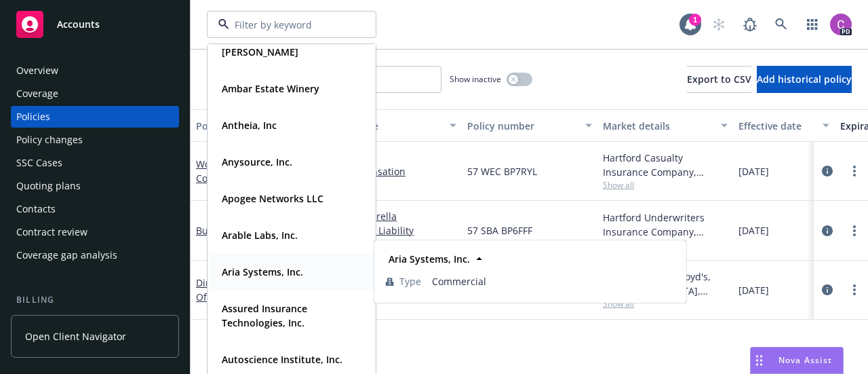 This screenshot has height=374, width=868. Describe the element at coordinates (658, 126) in the screenshot. I see `div: Market details` at that location.